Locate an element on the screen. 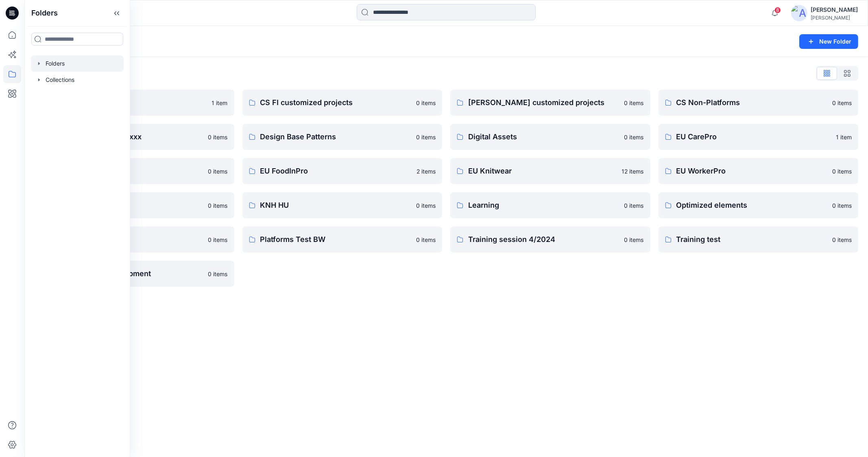  p: Optimized elements is located at coordinates (752, 205).